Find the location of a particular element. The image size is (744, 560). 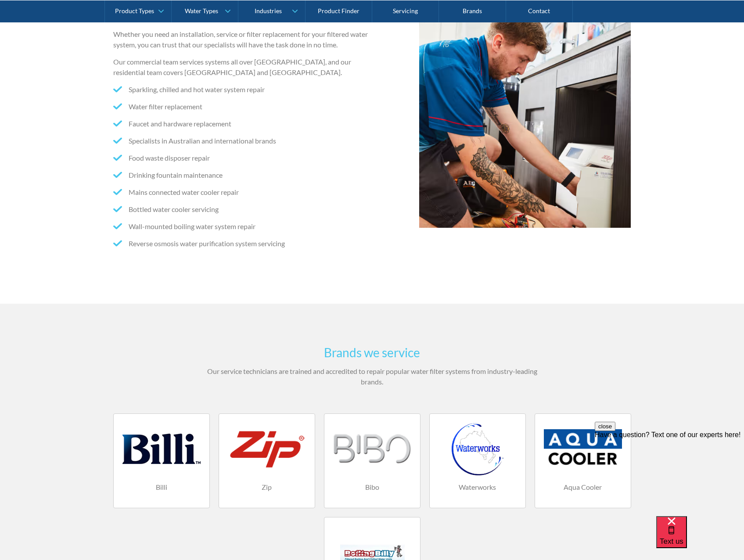

li: Wall-mounted boiling water system repair is located at coordinates (241, 226).